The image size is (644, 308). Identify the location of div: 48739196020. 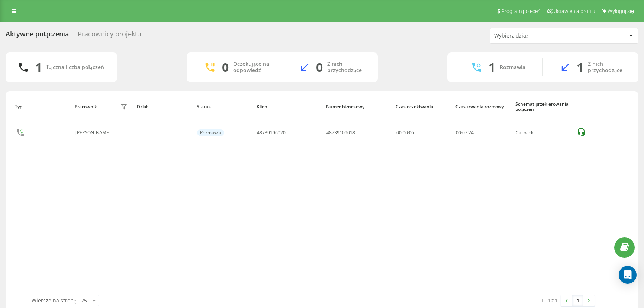
(271, 133).